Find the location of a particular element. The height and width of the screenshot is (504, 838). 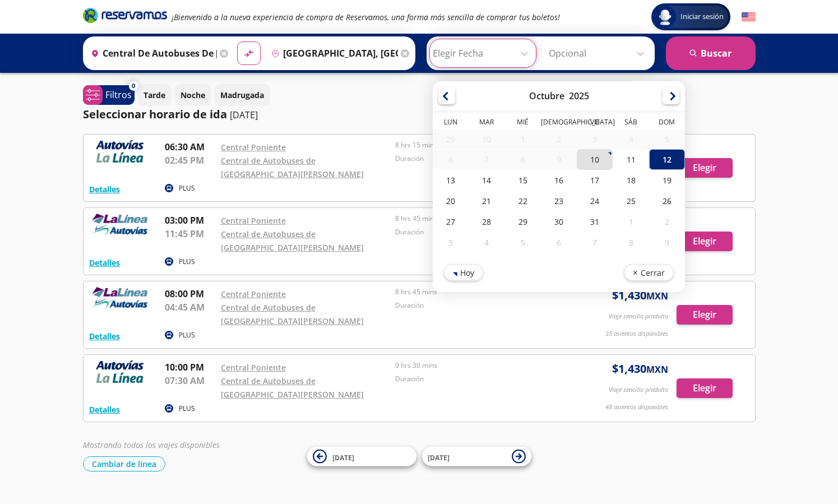

p: 06:30 AM is located at coordinates (190, 147).